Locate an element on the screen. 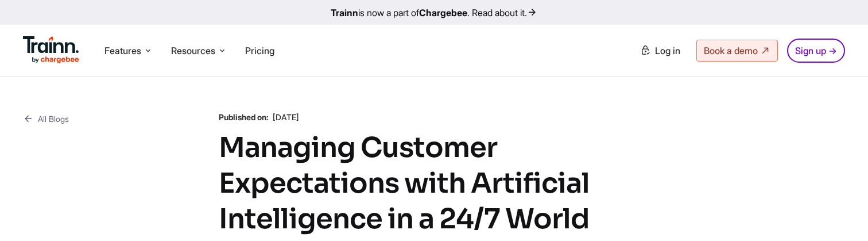 Image resolution: width=868 pixels, height=241 pixels. a: Log in is located at coordinates (660, 50).